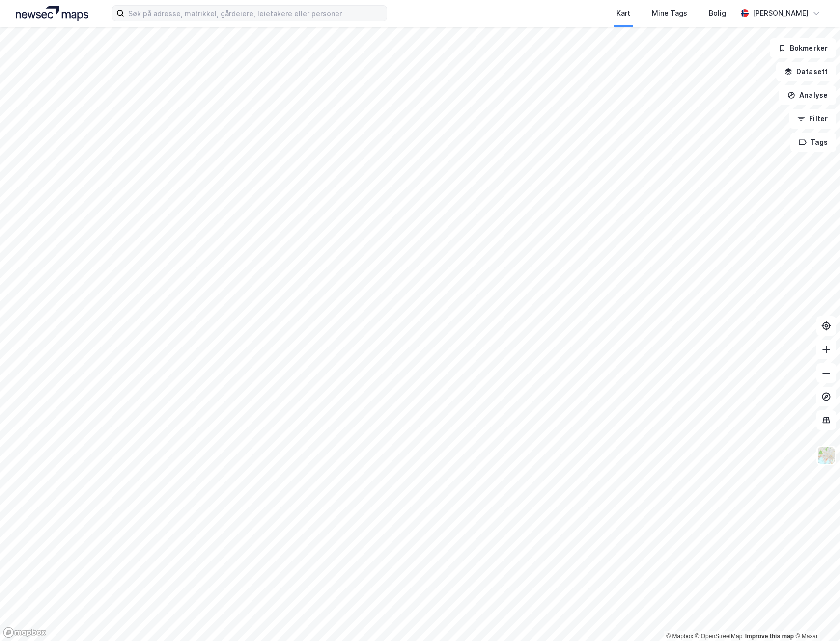  I want to click on a: Improve this map, so click(769, 636).